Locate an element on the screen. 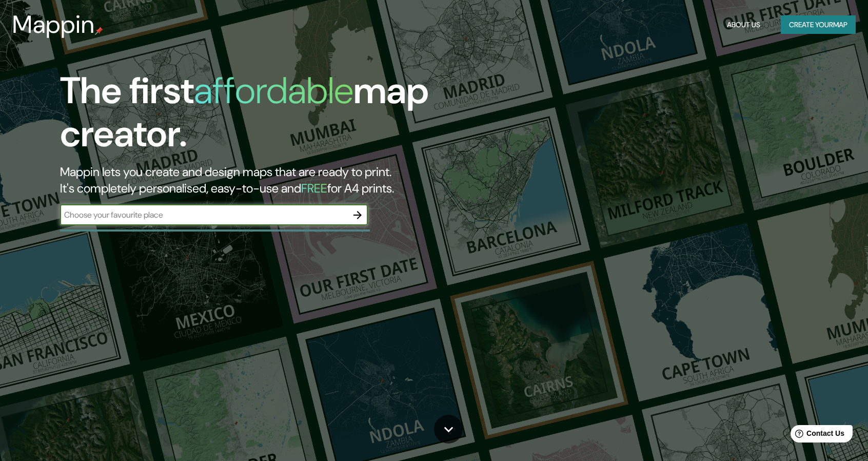 The height and width of the screenshot is (461, 868). h2: Mappin lets you create and design maps that are ready to print. It's completely personalised, eas... is located at coordinates (277, 180).